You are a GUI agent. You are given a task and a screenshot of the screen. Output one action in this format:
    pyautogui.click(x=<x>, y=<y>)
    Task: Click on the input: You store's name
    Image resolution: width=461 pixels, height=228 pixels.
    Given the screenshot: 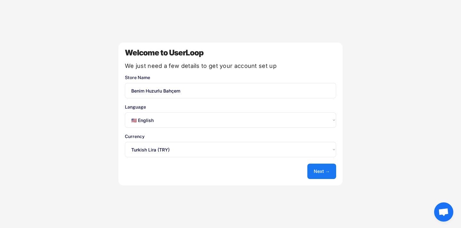 What is the action you would take?
    pyautogui.click(x=231, y=91)
    